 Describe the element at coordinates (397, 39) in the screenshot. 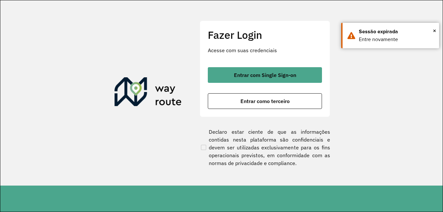

I see `div: Entre novamente` at that location.